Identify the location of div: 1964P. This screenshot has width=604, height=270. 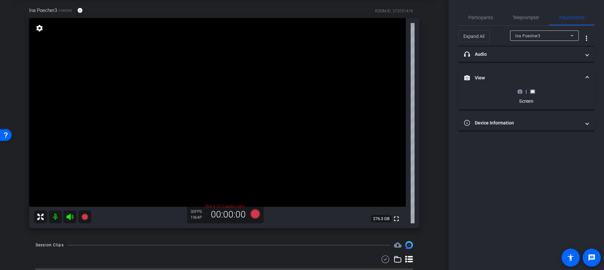
(199, 217).